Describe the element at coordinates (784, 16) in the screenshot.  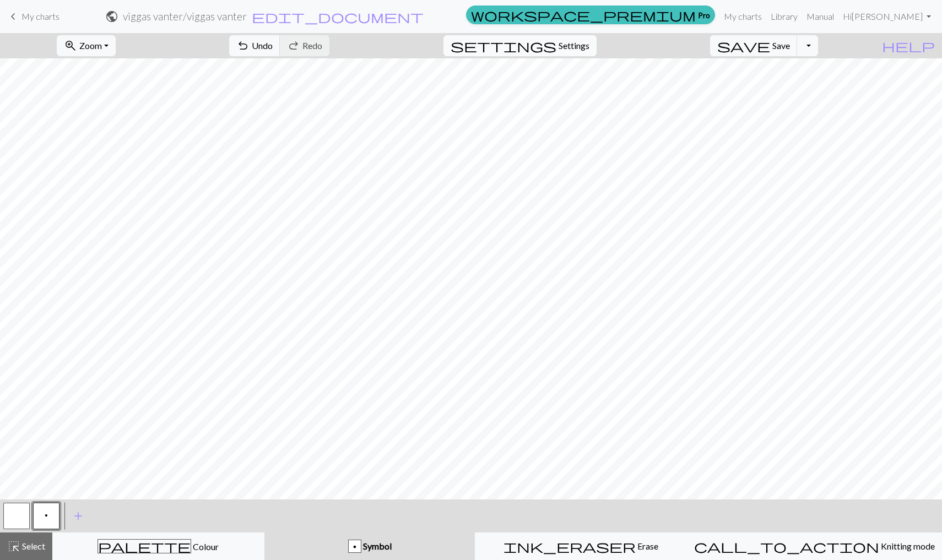
I see `a: Library` at that location.